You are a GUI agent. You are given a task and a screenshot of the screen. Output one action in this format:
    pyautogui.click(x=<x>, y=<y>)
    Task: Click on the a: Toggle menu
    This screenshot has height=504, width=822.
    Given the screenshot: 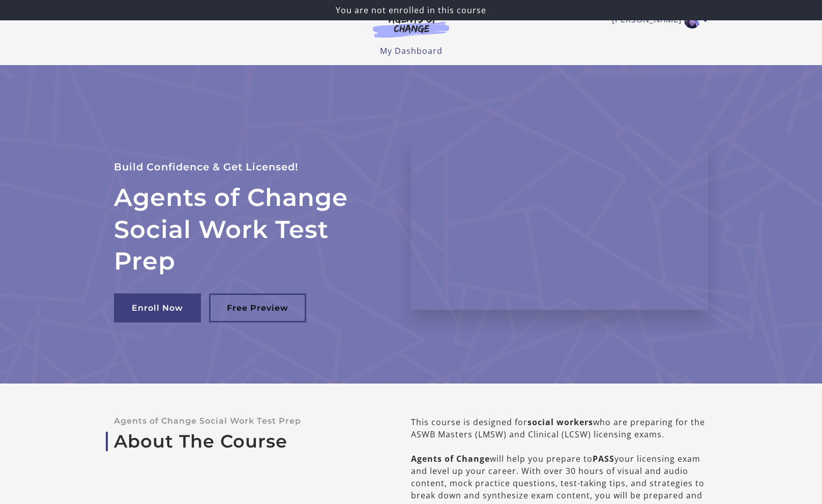 What is the action you would take?
    pyautogui.click(x=657, y=21)
    